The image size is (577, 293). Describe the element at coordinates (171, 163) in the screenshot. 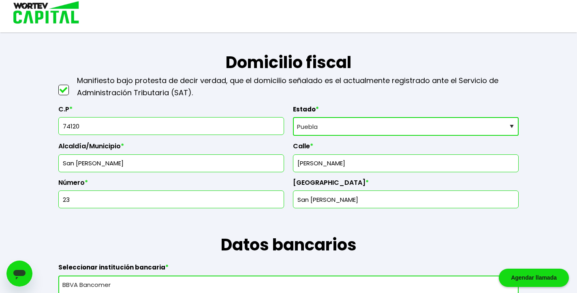

I see `input: Alcaldía o Municipio` at that location.